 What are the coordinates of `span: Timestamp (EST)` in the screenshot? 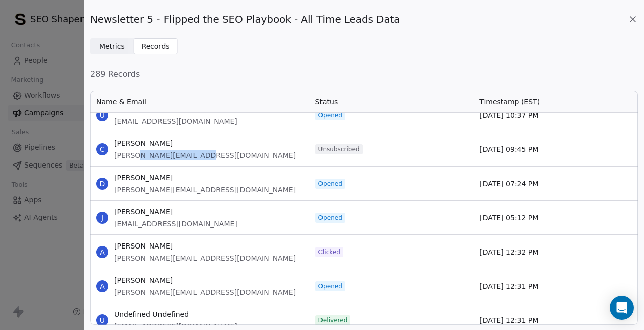 It's located at (509, 102).